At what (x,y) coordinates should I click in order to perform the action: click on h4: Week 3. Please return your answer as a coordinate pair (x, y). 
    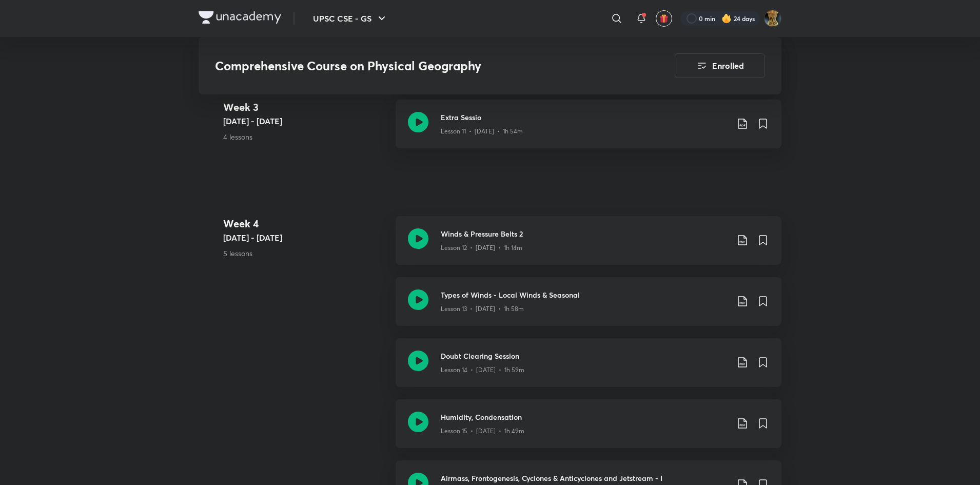
    Looking at the image, I should click on (305, 107).